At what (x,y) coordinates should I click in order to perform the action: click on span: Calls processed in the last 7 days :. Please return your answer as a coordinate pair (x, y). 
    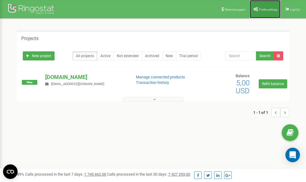
    Looking at the image, I should click on (66, 174).